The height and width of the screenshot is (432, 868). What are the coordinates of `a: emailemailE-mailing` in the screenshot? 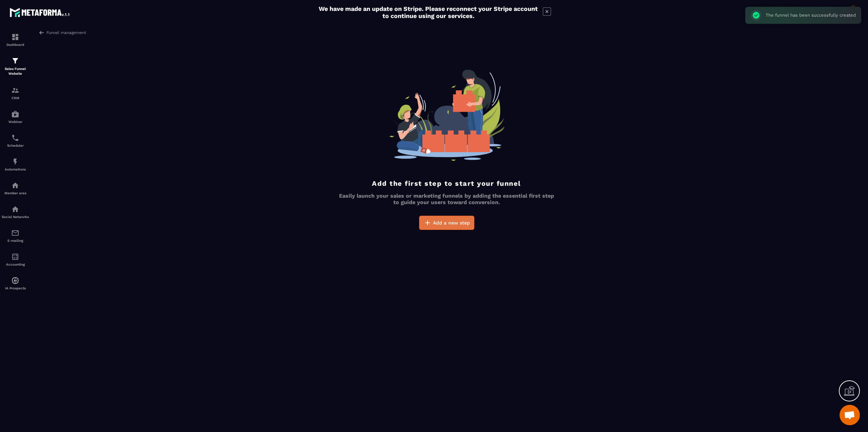 It's located at (16, 236).